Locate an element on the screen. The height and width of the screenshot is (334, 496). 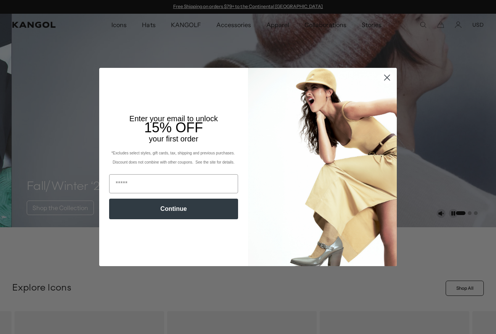
span: Enter your email to unlock is located at coordinates (174, 119).